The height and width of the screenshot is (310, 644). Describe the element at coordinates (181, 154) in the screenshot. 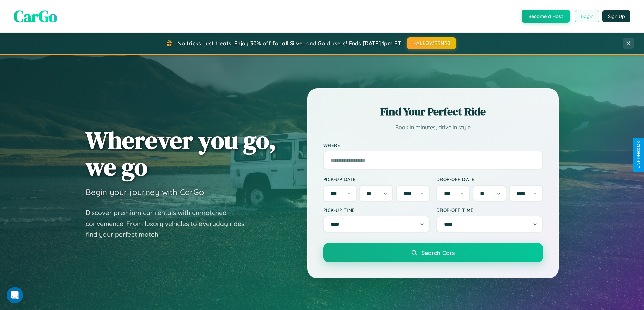

I see `h1: Wherever you go, we go` at that location.